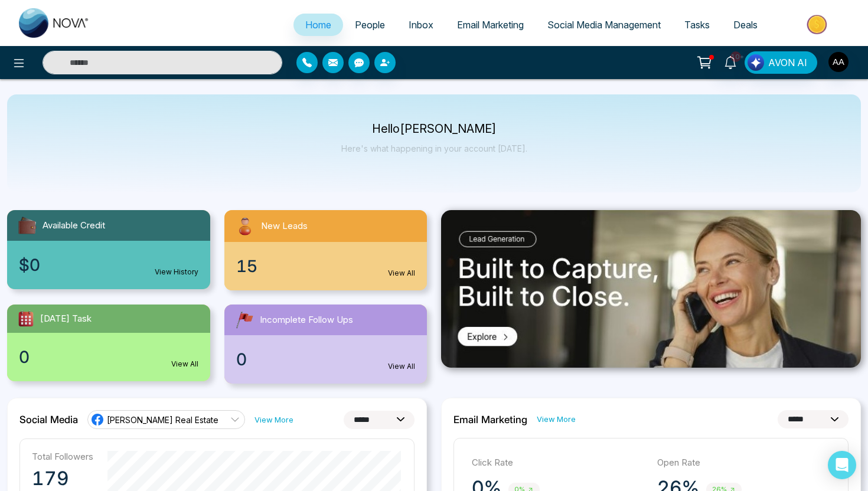 This screenshot has width=868, height=491. Describe the element at coordinates (490, 25) in the screenshot. I see `a: Email Marketing` at that location.